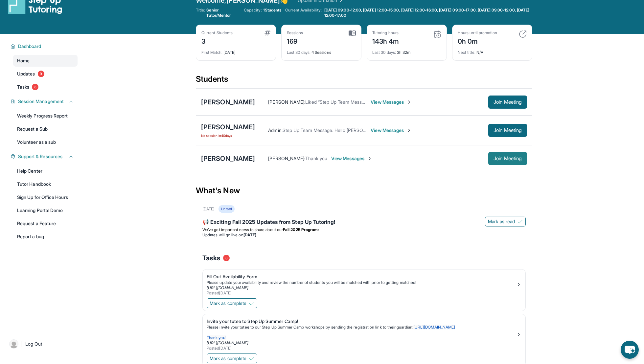 The image size is (644, 364). What do you see at coordinates (505, 221) in the screenshot?
I see `button: Mark as read` at bounding box center [505, 221].